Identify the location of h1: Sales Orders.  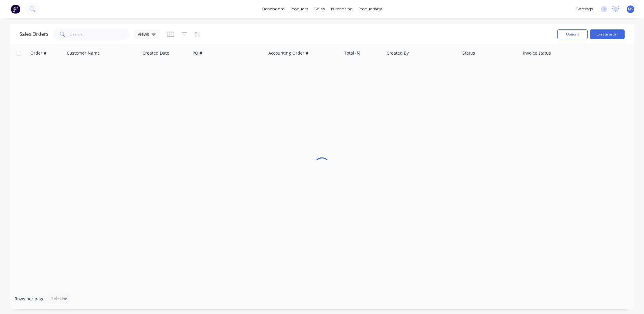
(34, 34).